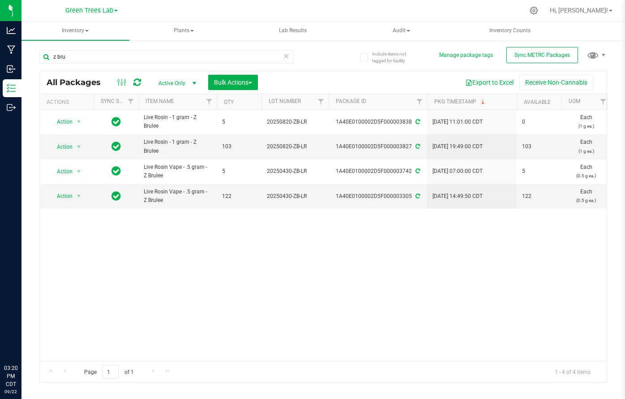 Image resolution: width=625 pixels, height=399 pixels. I want to click on div: 1A40E0100002D5F000003742, so click(378, 171).